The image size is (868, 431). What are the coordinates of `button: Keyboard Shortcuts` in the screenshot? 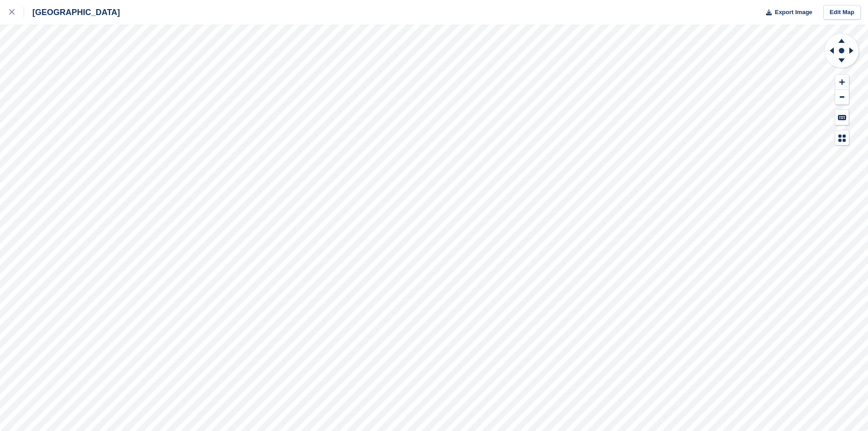 It's located at (842, 117).